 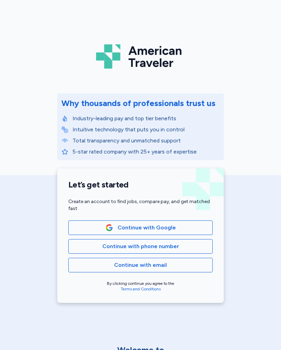 What do you see at coordinates (140, 265) in the screenshot?
I see `button: Continue with email` at bounding box center [140, 265].